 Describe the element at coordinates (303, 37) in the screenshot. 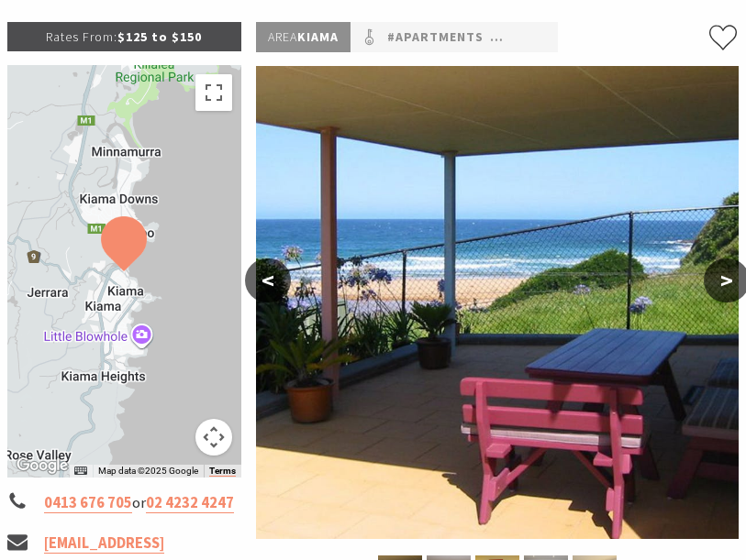

I see `p: Kiama` at that location.